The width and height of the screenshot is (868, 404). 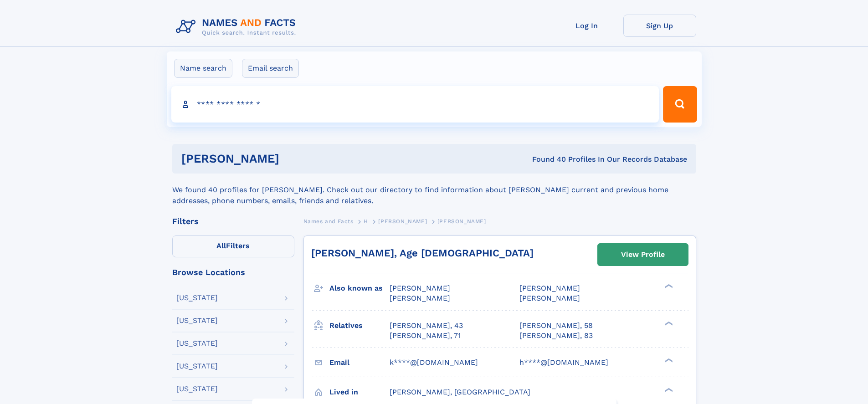 I want to click on span: H, so click(x=366, y=221).